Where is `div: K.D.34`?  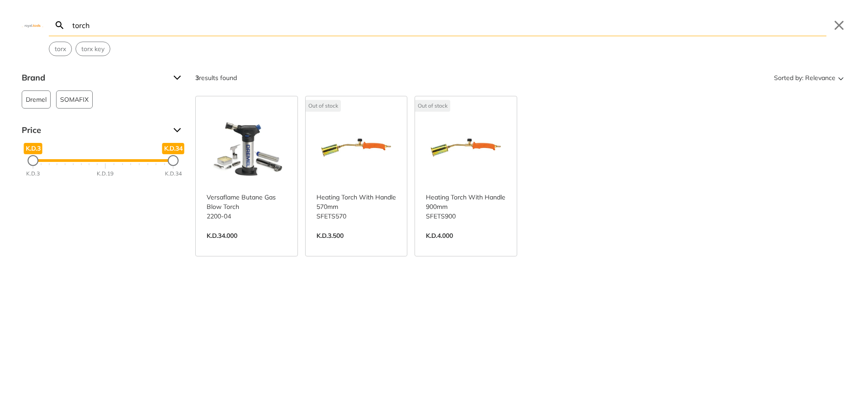
div: K.D.34 is located at coordinates (173, 174).